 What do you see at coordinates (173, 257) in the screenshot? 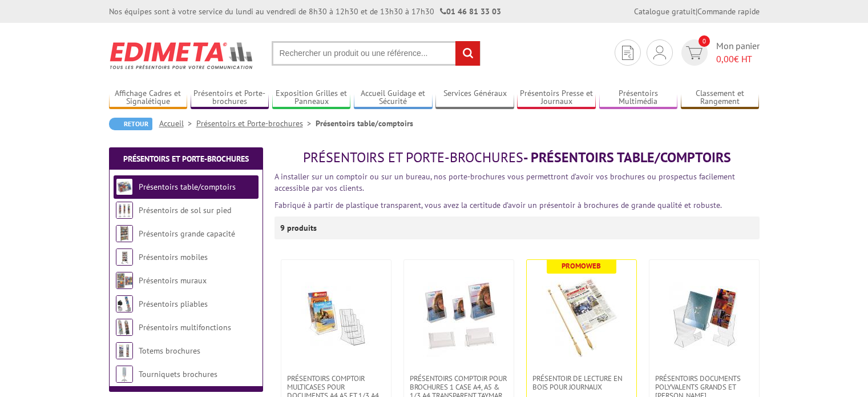
I see `a: Présentoirs mobiles` at bounding box center [173, 257].